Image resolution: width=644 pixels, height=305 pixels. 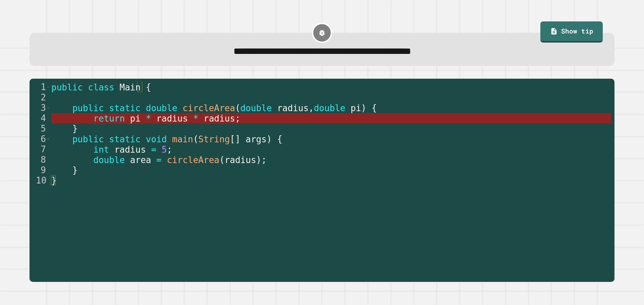 What do you see at coordinates (40, 149) in the screenshot?
I see `div: 7` at bounding box center [40, 149].